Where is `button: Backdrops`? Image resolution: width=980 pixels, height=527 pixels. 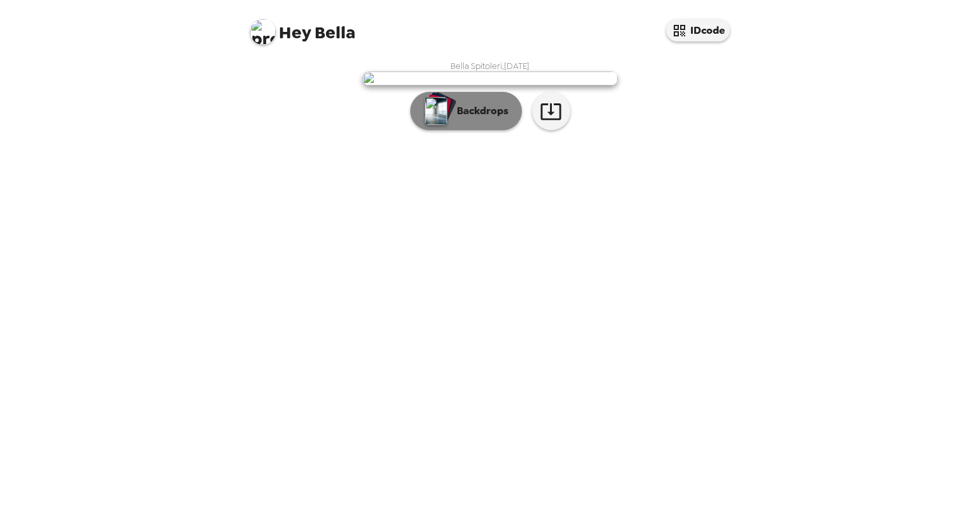
button: Backdrops is located at coordinates (466, 111).